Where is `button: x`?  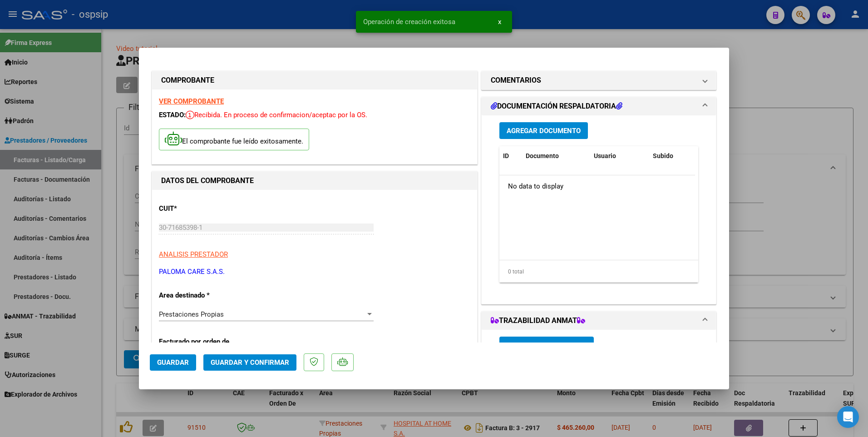 button: x is located at coordinates (499, 22).